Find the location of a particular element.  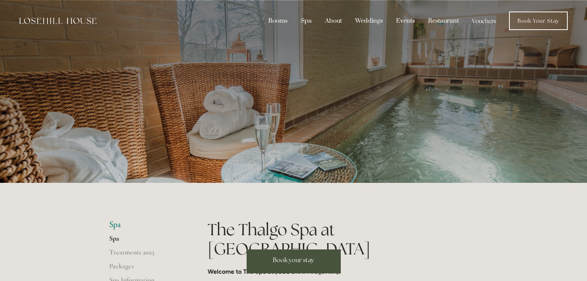

div: About is located at coordinates (333, 21).